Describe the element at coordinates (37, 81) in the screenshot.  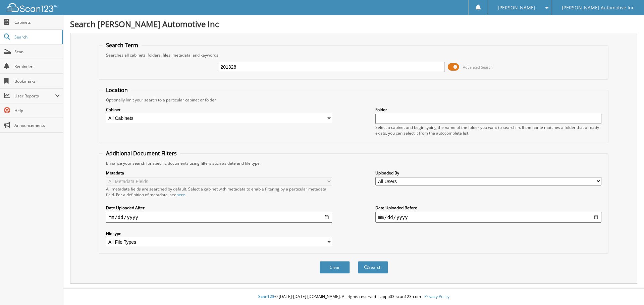
I see `span: Bookmarks` at that location.